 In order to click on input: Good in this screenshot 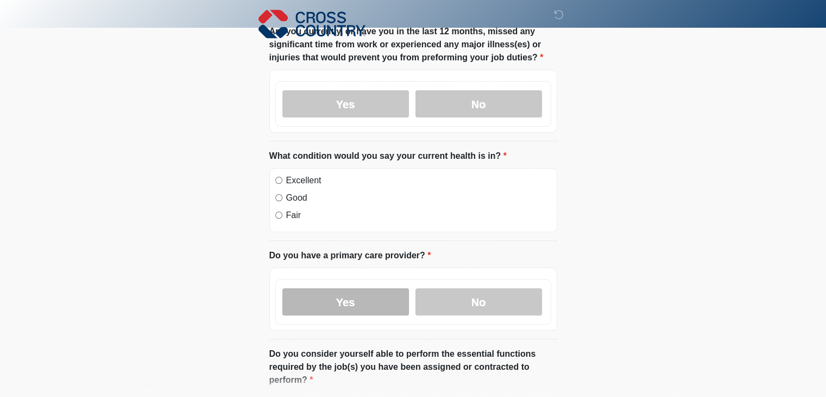, I will do `click(279, 197)`.